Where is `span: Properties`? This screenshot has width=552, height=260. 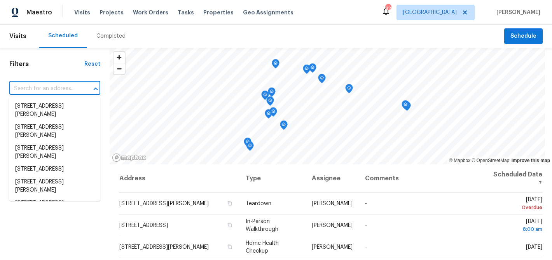
span: Properties is located at coordinates (219, 12).